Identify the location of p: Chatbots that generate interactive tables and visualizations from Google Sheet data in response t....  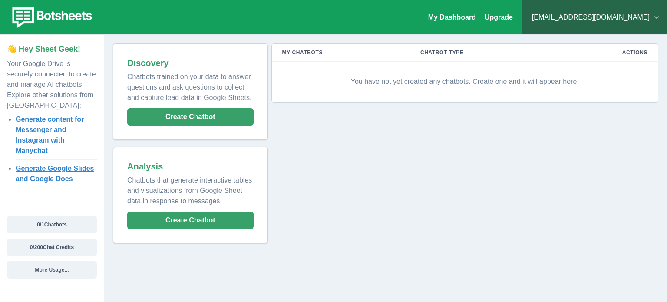
(190, 189).